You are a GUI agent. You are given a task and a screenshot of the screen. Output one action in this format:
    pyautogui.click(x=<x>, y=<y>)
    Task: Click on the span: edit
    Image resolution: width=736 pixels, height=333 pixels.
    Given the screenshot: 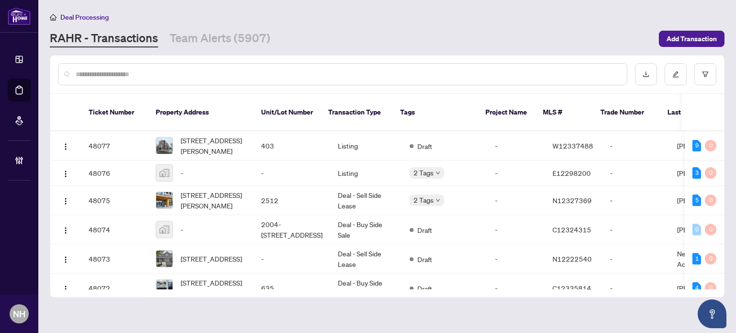 What is the action you would take?
    pyautogui.click(x=676, y=74)
    